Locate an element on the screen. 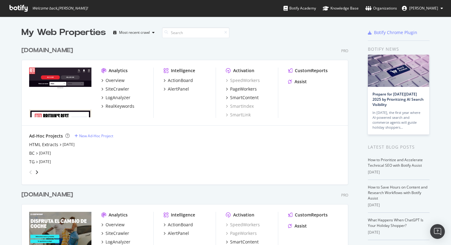 The width and height of the screenshot is (451, 245). span: Ting Liu is located at coordinates (423, 8).